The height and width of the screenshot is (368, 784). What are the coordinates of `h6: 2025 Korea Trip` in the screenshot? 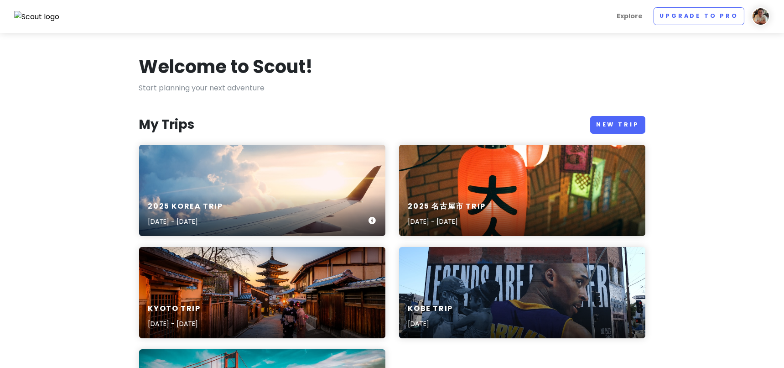 It's located at (186, 206).